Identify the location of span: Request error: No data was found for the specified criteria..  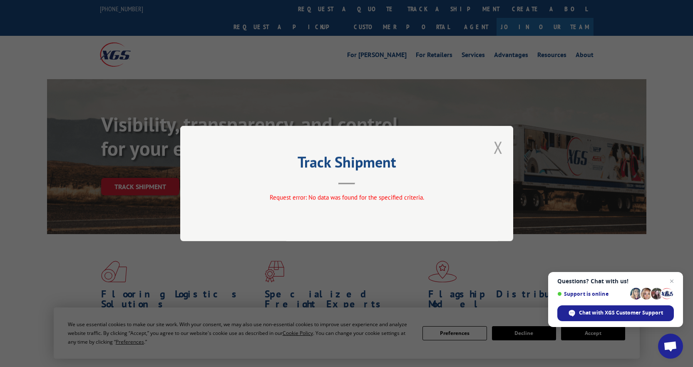
(346, 197).